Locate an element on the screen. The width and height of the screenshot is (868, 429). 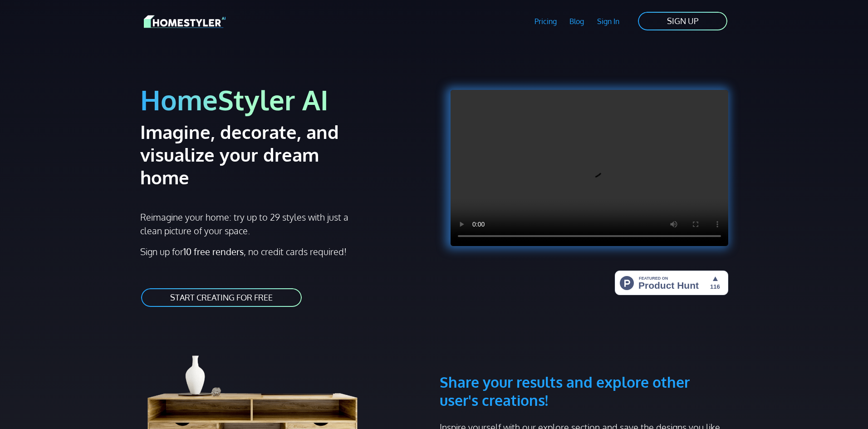
h1: HomeStyler AI is located at coordinates (285, 99).